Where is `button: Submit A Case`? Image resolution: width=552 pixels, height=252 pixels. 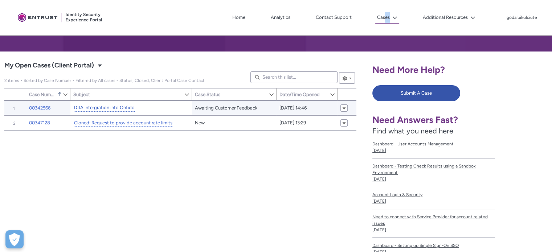
button: Submit A Case is located at coordinates (417, 93).